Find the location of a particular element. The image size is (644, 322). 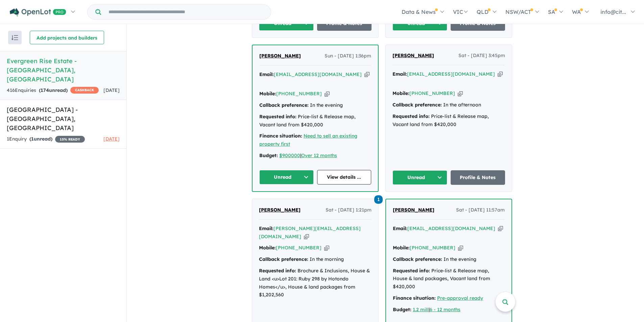

div: 1 Enquir y is located at coordinates (46, 139).